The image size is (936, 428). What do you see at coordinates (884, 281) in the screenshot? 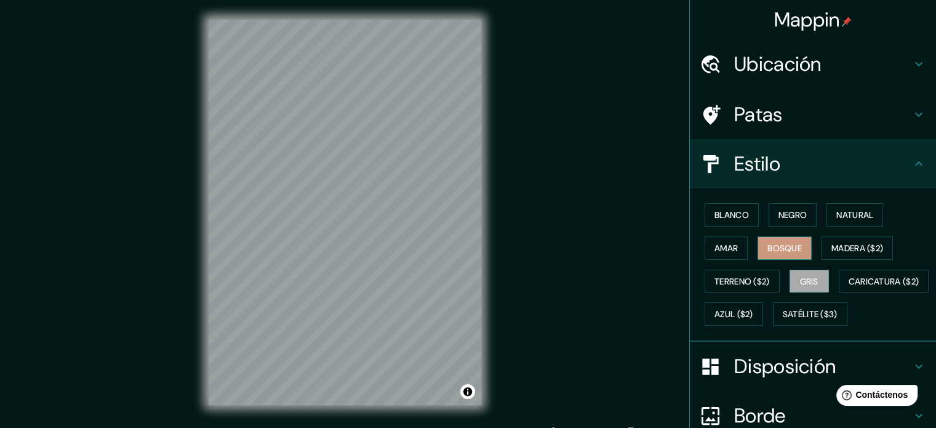
I see `font: Caricatura ($2)` at bounding box center [884, 281].